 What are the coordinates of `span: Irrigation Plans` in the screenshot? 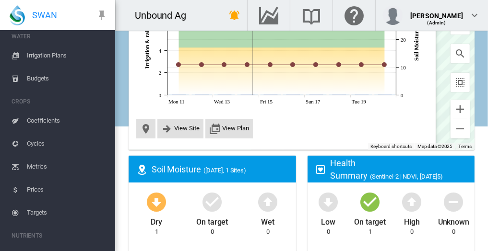 It's located at (67, 56).